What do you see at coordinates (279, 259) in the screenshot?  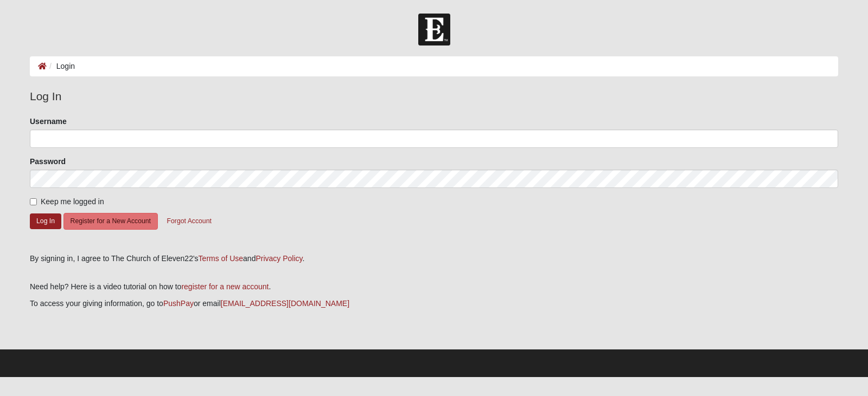 I see `a: Privacy Policy` at bounding box center [279, 259].